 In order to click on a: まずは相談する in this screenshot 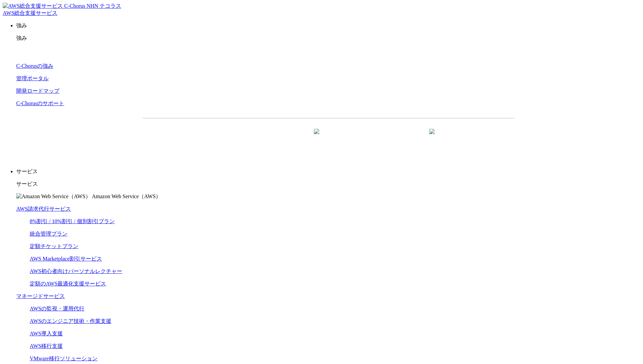, I will do `click(386, 137)`.